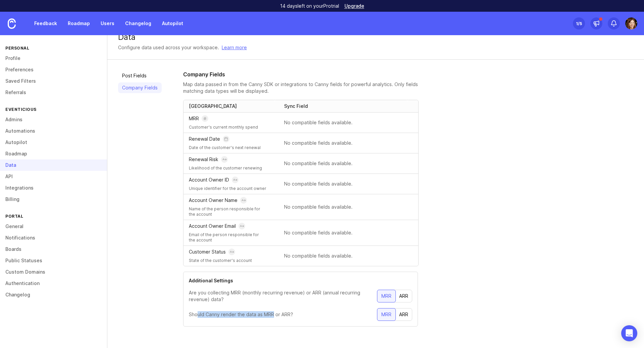 The width and height of the screenshot is (644, 348). I want to click on p: Account Owner Name, so click(213, 201).